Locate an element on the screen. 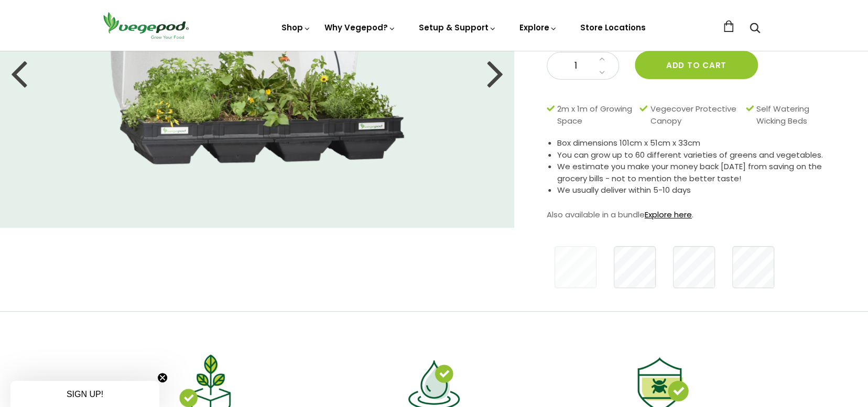  li: You can grow up to 60 different varieties of greens and vegetables. is located at coordinates (699, 155).